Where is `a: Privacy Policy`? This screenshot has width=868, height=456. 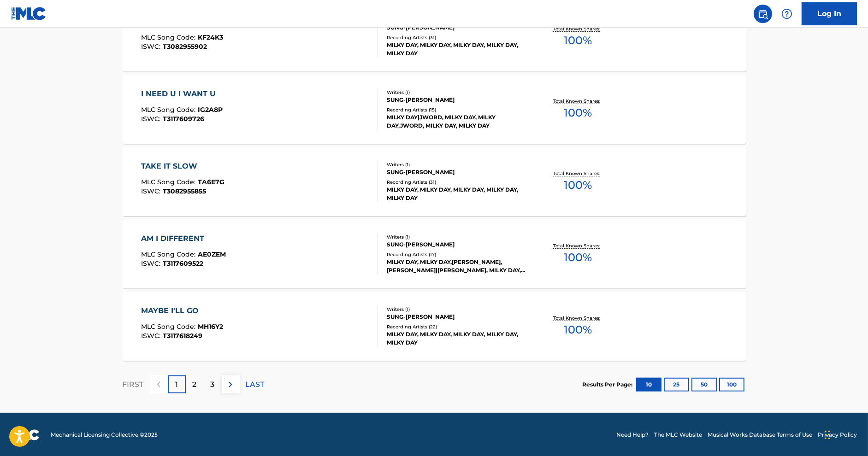
a: Privacy Policy is located at coordinates (838, 435).